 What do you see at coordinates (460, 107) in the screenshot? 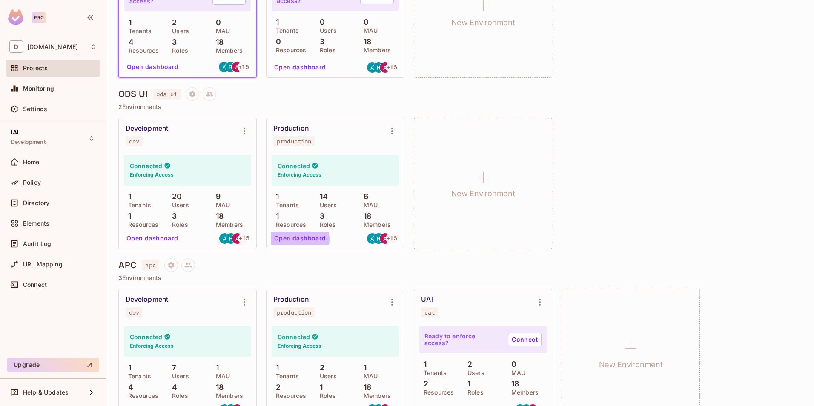
I see `p: 2 Environments` at bounding box center [460, 107].